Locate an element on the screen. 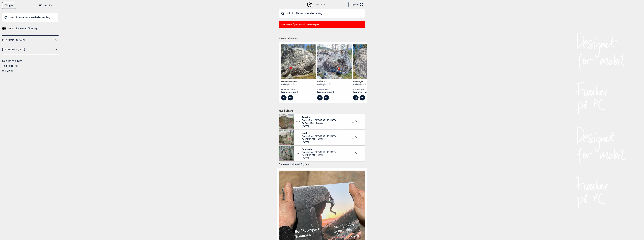 Image resolution: width=644 pixels, height=240 pixels. img: Elwood blues is located at coordinates (299, 62).